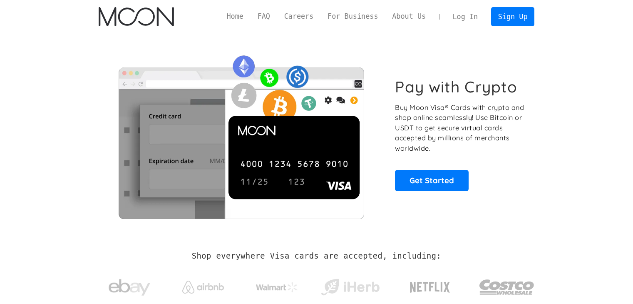  Describe the element at coordinates (203, 287) in the screenshot. I see `img: Airbnb` at that location.